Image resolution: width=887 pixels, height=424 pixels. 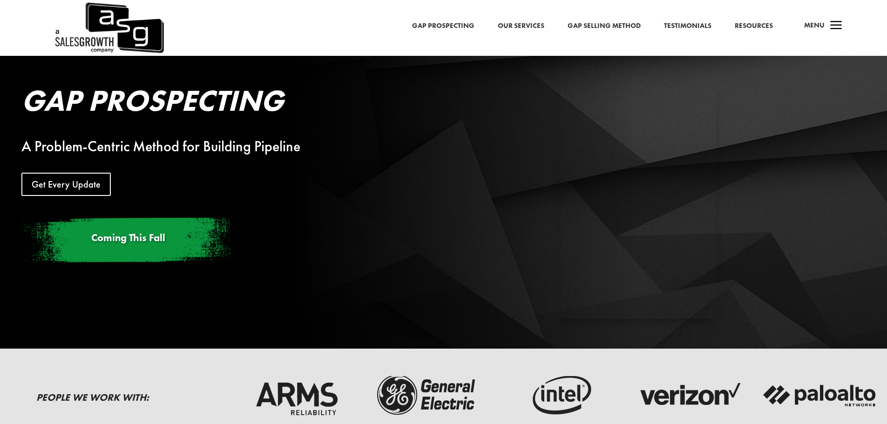 I want to click on div: A Problem-Centric Method for Building Pipeline, so click(x=240, y=147).